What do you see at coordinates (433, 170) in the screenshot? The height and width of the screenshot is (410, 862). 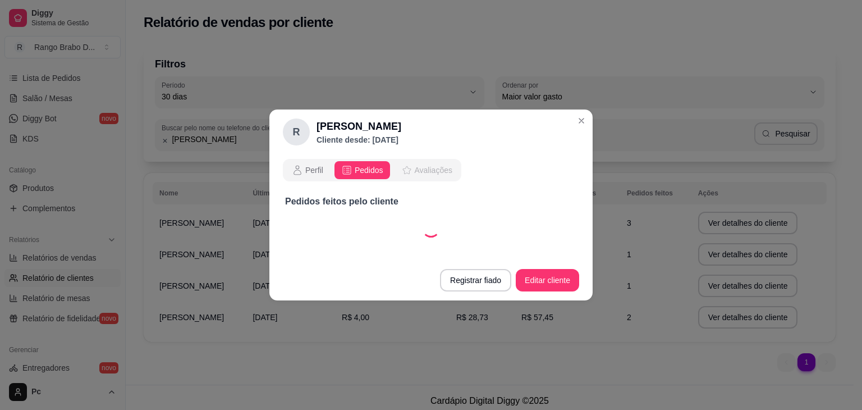 I see `span: Avaliações` at bounding box center [433, 170].